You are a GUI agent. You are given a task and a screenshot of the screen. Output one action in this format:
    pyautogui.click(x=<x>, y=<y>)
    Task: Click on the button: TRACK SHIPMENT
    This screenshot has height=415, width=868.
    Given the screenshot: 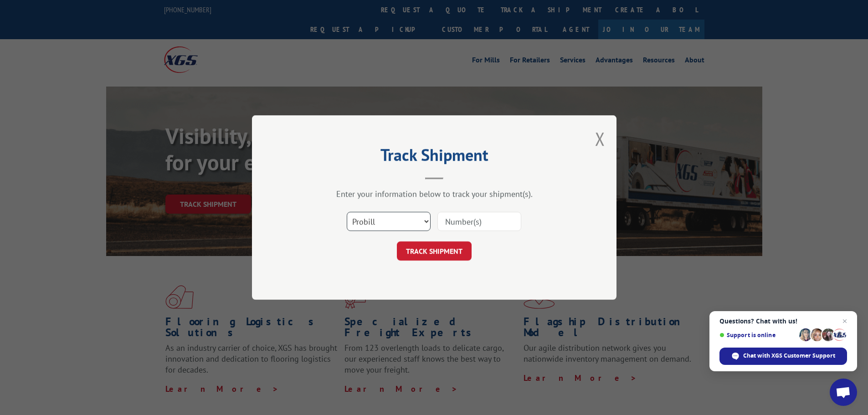 What is the action you would take?
    pyautogui.click(x=434, y=251)
    